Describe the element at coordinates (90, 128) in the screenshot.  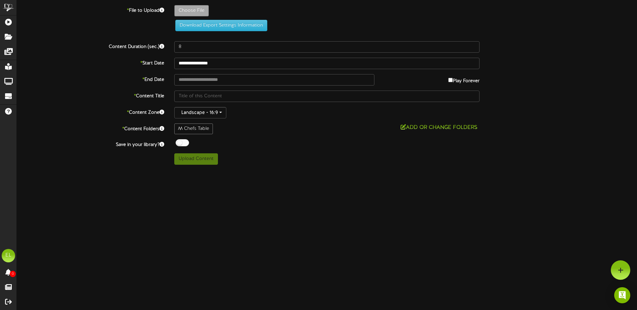
I see `label: Content Folders` at that location.